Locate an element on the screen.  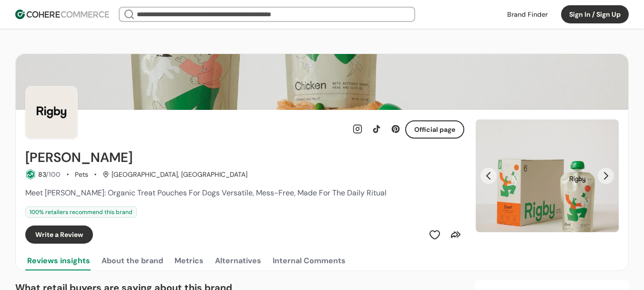
button: Official page is located at coordinates (435, 130).